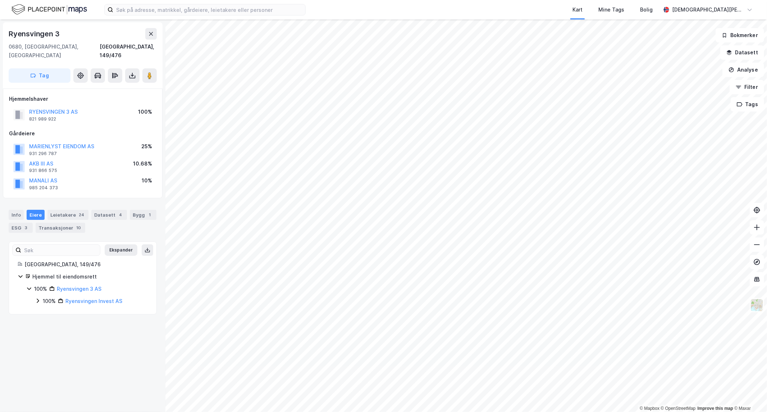  Describe the element at coordinates (78, 228) in the screenshot. I see `div: 10` at that location.